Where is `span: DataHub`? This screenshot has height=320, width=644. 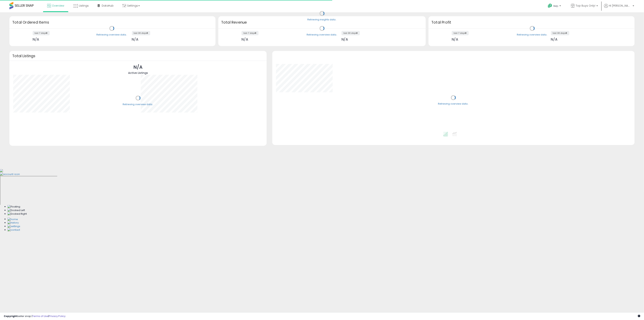
span: DataHub is located at coordinates (107, 6).